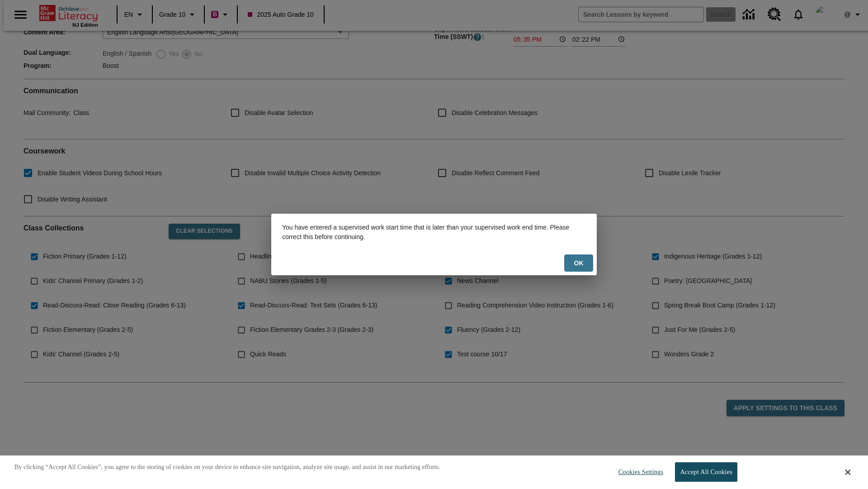 The height and width of the screenshot is (489, 868). I want to click on button: Accept All Cookies, so click(706, 471).